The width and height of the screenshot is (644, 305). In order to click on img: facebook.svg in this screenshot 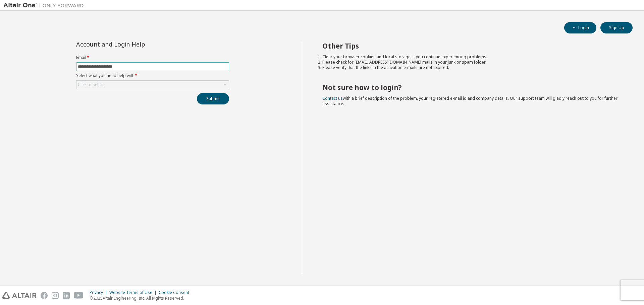, I will do `click(44, 296)`.